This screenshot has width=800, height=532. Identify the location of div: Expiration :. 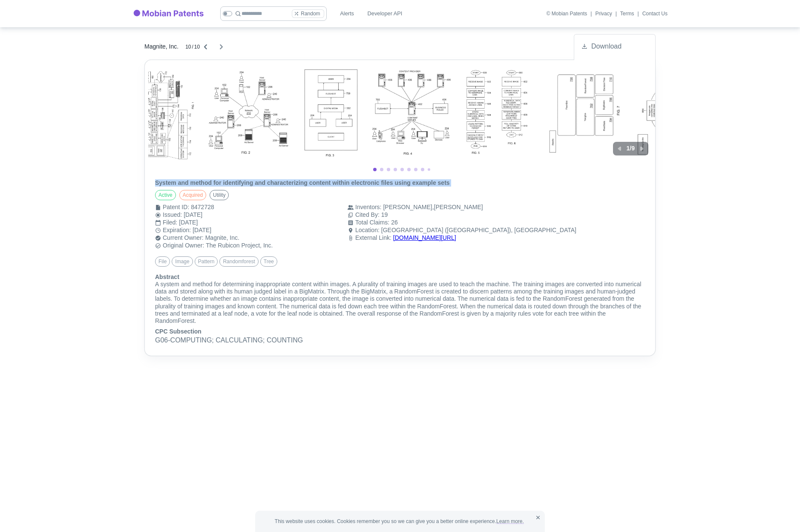
(176, 231).